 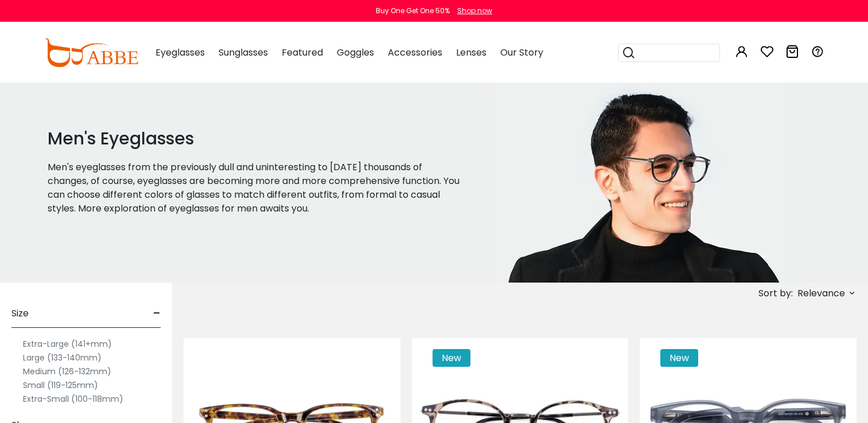 What do you see at coordinates (91, 53) in the screenshot?
I see `img: abbeglasses.com` at bounding box center [91, 53].